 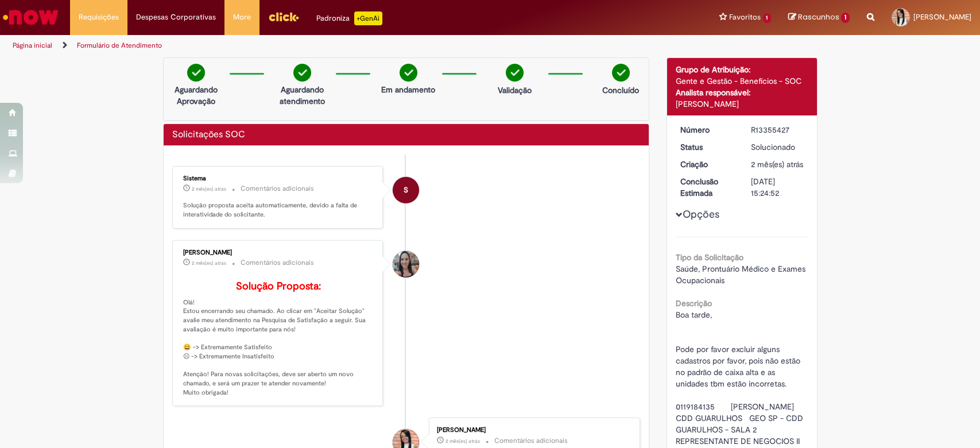 I want to click on p: Olá! Estou encerrando seu chamado. Ao clicar em "Aceitar Solução" avalie meu atendimento na Pesqu..., so click(x=278, y=339).